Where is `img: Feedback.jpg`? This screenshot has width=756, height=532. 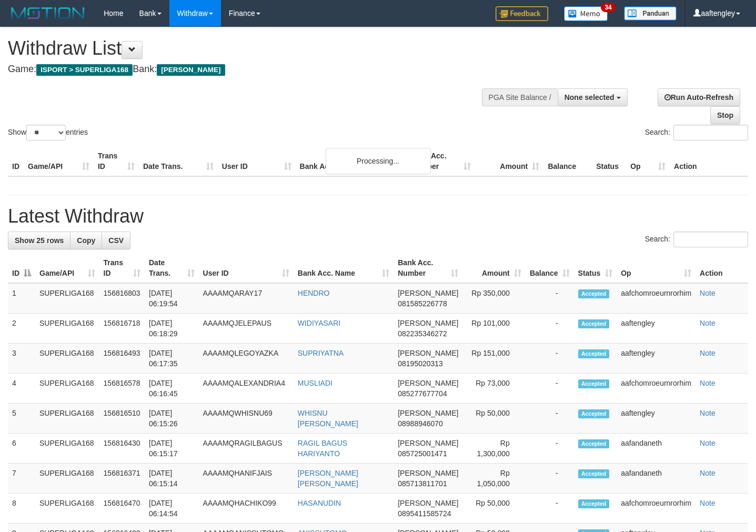 img: Feedback.jpg is located at coordinates (522, 14).